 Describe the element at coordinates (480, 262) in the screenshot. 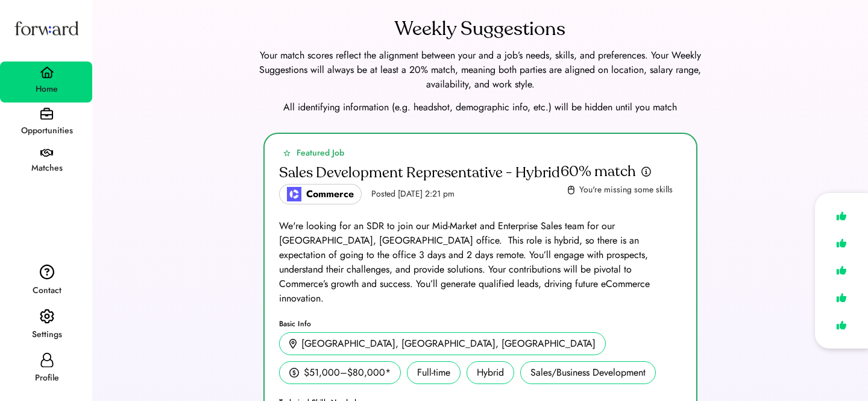

I see `div: We're looking for an SDR to join our Mid-Market and Enterprise Sales team for our [GEOGRAPHIC_DAT...` at that location.